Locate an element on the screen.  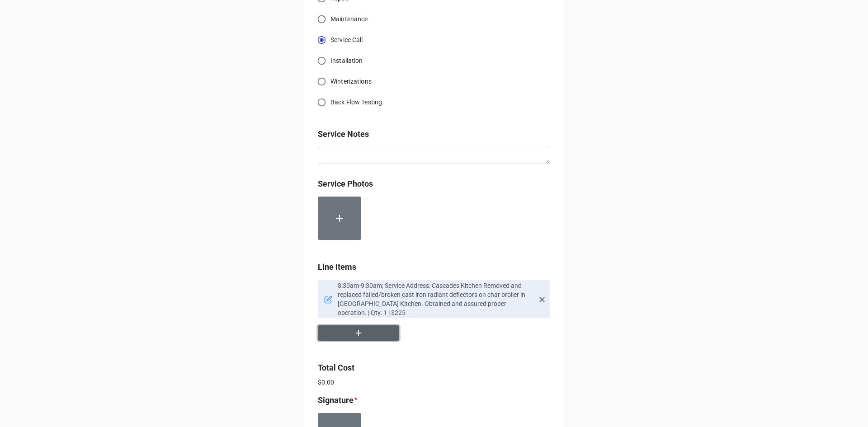
label: Line Items is located at coordinates (337, 267).